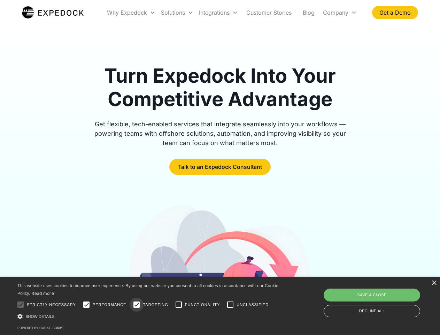  I want to click on div: Get flexible, tech-enabled services that integrate seamlessly into your workflows — powering team..., so click(220, 133).